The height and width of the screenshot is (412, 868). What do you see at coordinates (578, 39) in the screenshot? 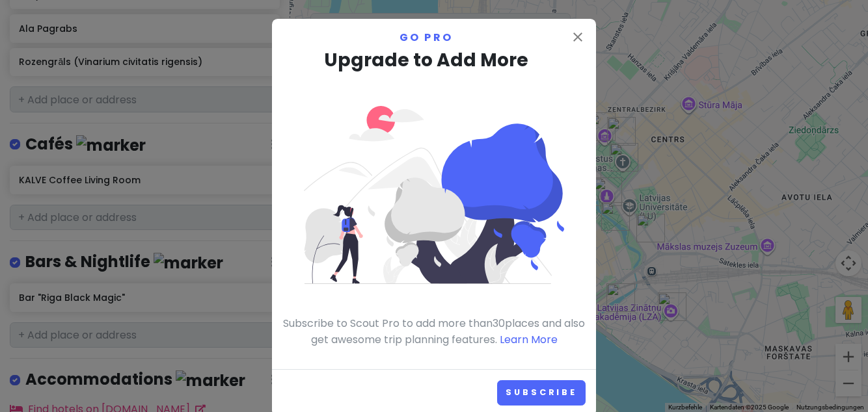
I see `button: Close` at bounding box center [578, 39].